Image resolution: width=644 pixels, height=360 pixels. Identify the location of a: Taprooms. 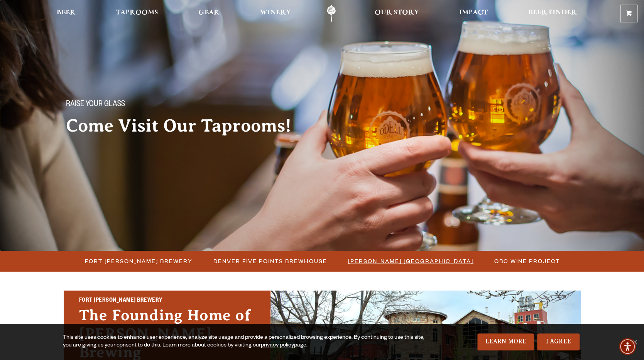
(137, 13).